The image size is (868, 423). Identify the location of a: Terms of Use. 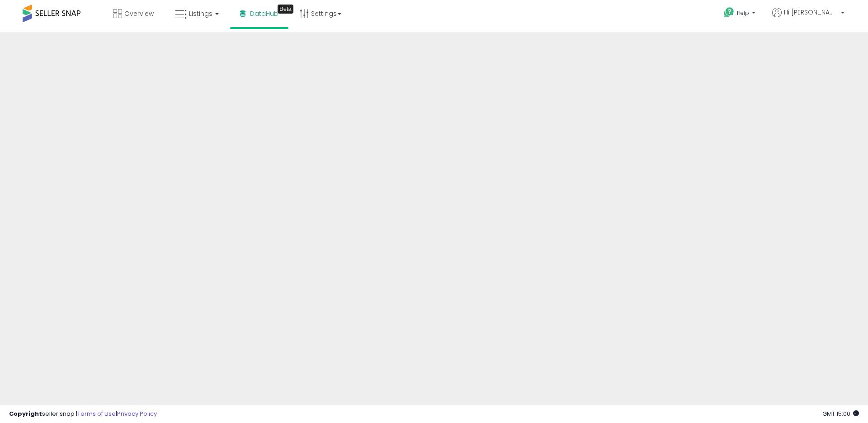
(97, 413).